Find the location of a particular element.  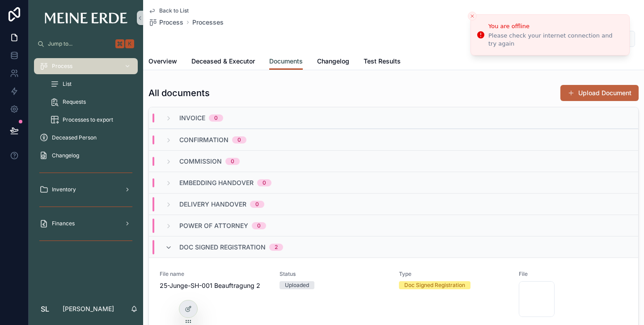

span: List is located at coordinates (67, 84).